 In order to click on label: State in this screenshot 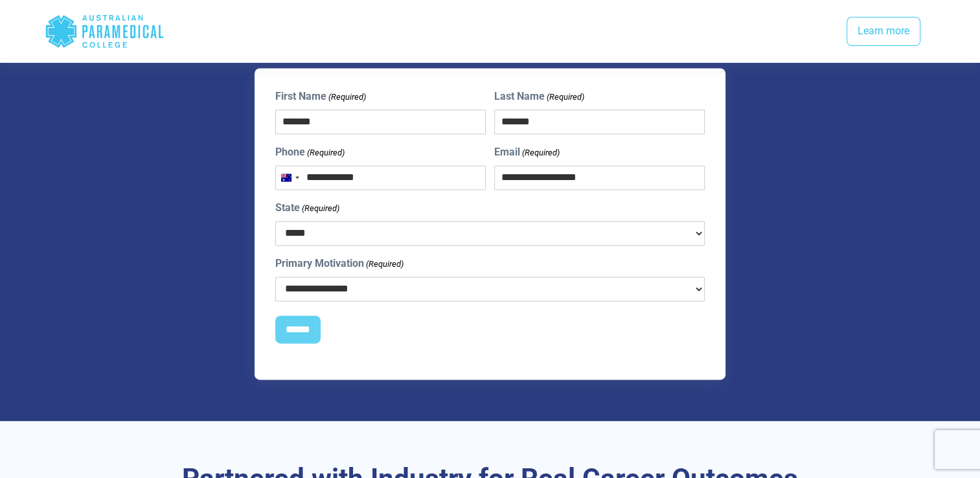, I will do `click(307, 208)`.